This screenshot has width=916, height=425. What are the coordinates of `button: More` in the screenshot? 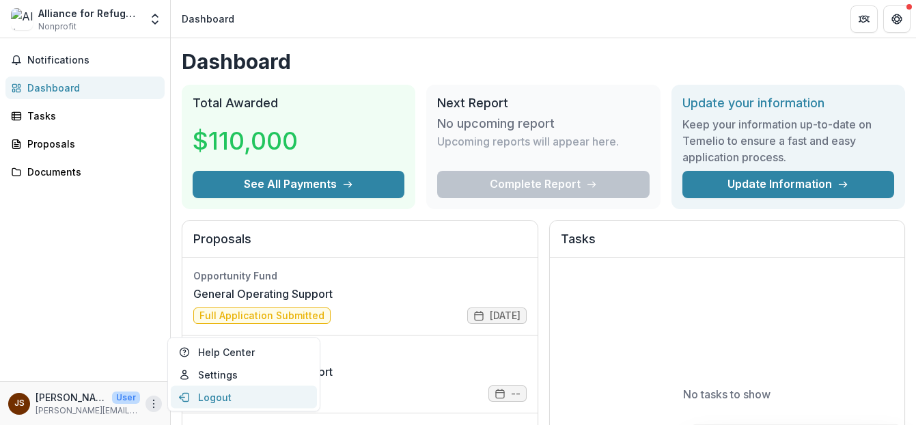 It's located at (154, 404).